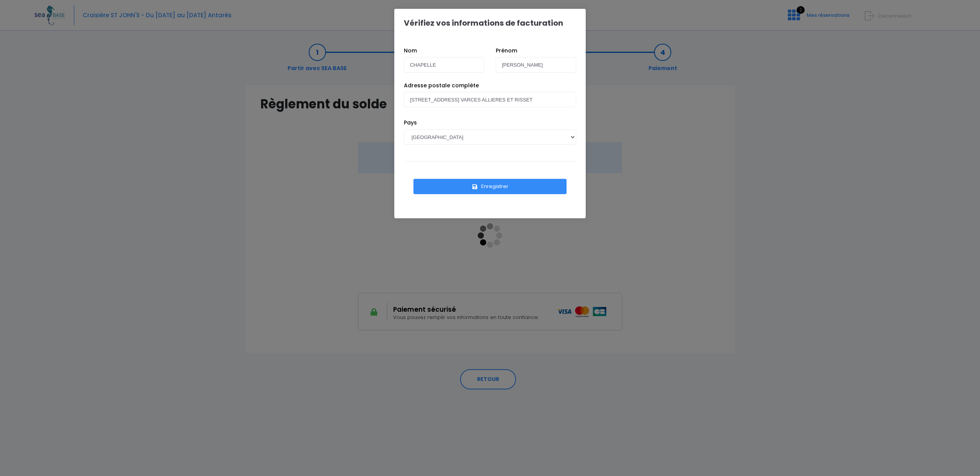  I want to click on label: Prénom, so click(506, 50).